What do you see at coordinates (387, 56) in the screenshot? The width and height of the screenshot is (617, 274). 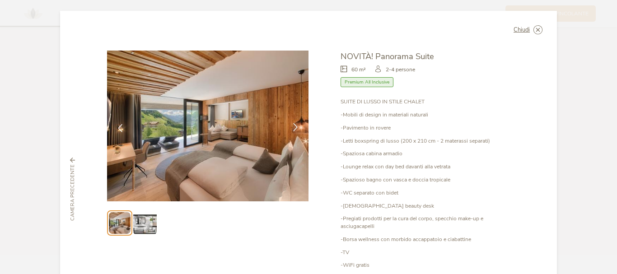 I see `span: NOVITÀ! Panorama Suite` at bounding box center [387, 56].